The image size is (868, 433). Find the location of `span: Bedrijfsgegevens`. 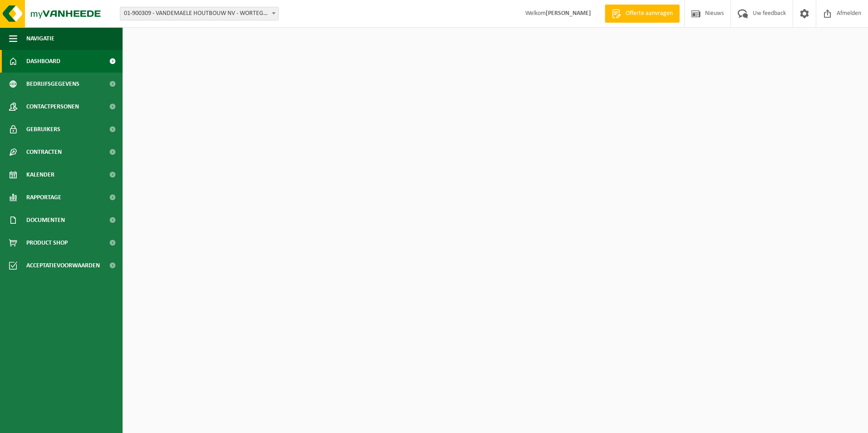

span: Bedrijfsgegevens is located at coordinates (53, 84).